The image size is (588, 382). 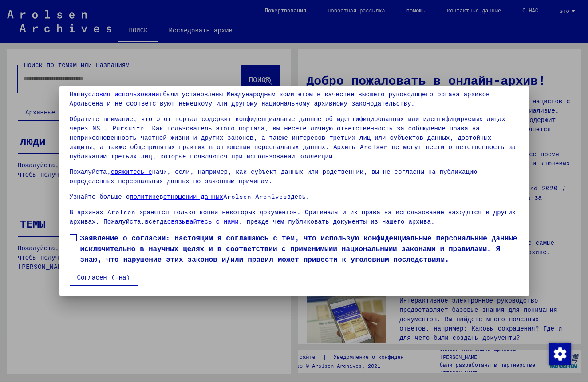 What do you see at coordinates (294, 176) in the screenshot?
I see `p: Пожалуйста, нами, если, например, как субъект данных или родственник, вы не согласны на публикаци...` at bounding box center [294, 176].